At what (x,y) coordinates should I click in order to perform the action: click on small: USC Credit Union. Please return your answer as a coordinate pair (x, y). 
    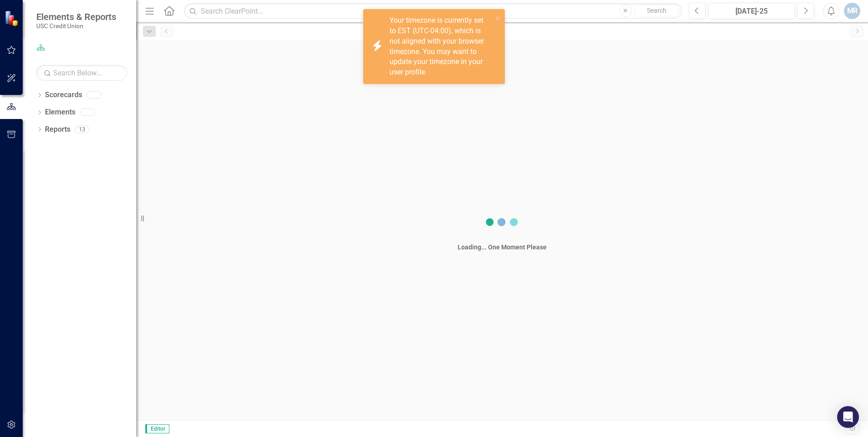
    Looking at the image, I should click on (76, 26).